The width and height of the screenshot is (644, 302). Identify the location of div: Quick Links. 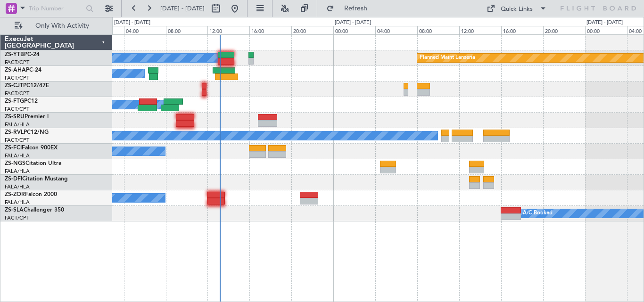
(517, 10).